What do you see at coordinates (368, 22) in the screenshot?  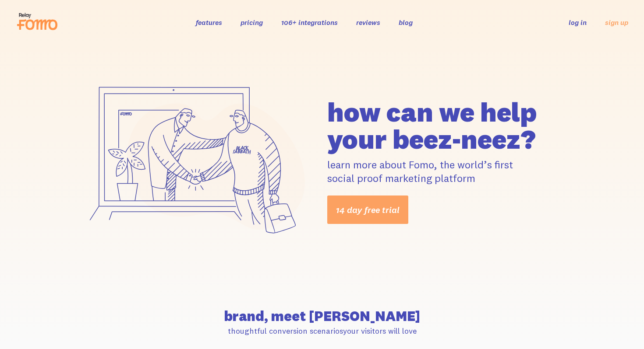 I see `a: reviews` at bounding box center [368, 22].